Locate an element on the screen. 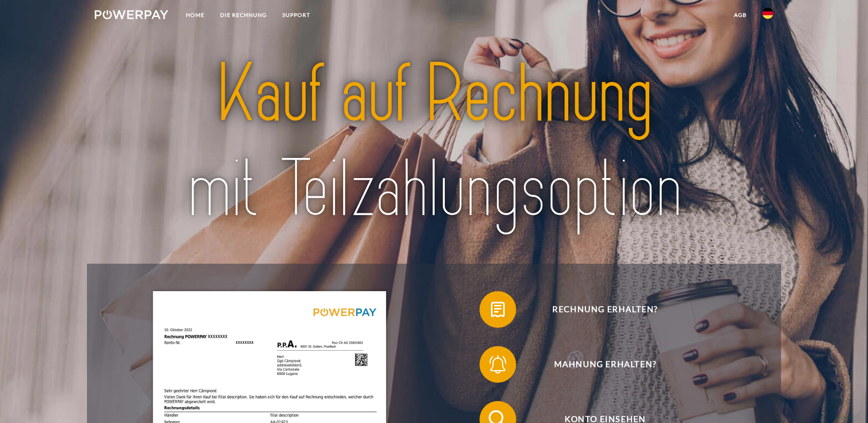  a: Home is located at coordinates (195, 15).